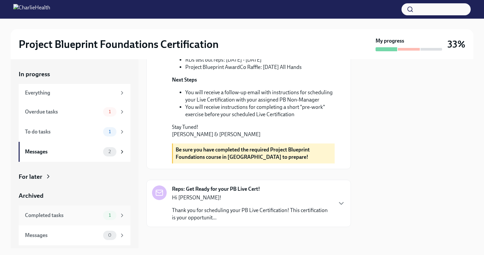 The width and height of the screenshot is (484, 255). What do you see at coordinates (63, 132) in the screenshot?
I see `div: To do tasks` at bounding box center [63, 132].